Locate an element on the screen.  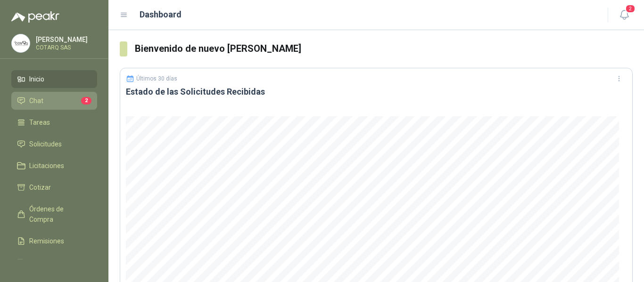
a: Chat2 is located at coordinates (54, 101).